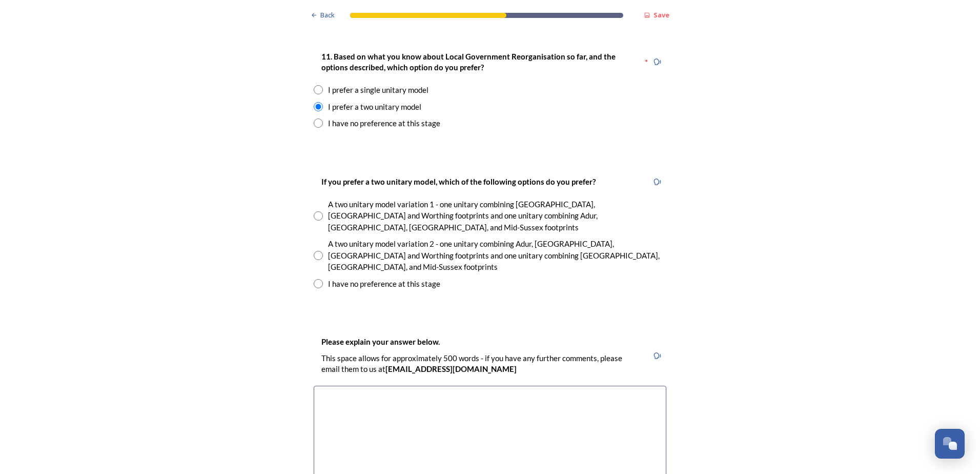  I want to click on strong: Please explain your answer below., so click(380, 342).